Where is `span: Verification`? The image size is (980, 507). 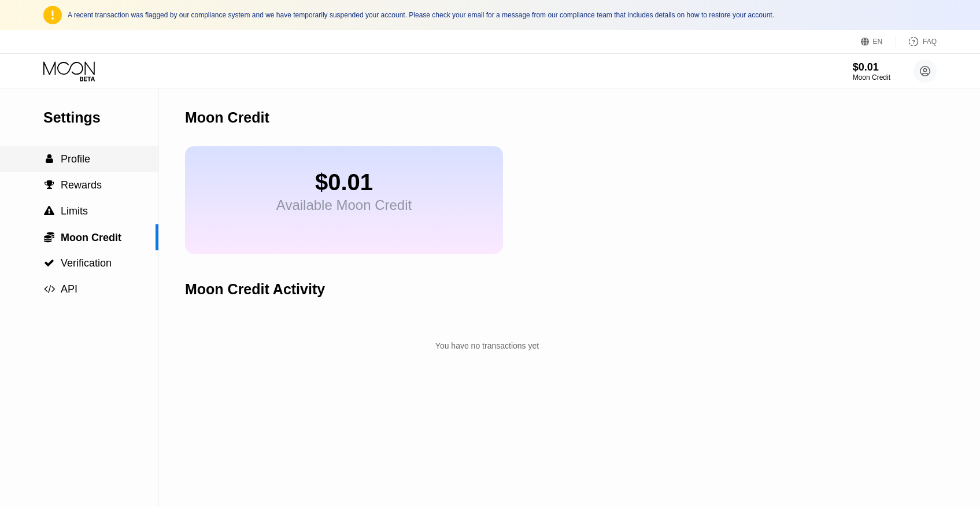
span: Verification is located at coordinates (87, 263).